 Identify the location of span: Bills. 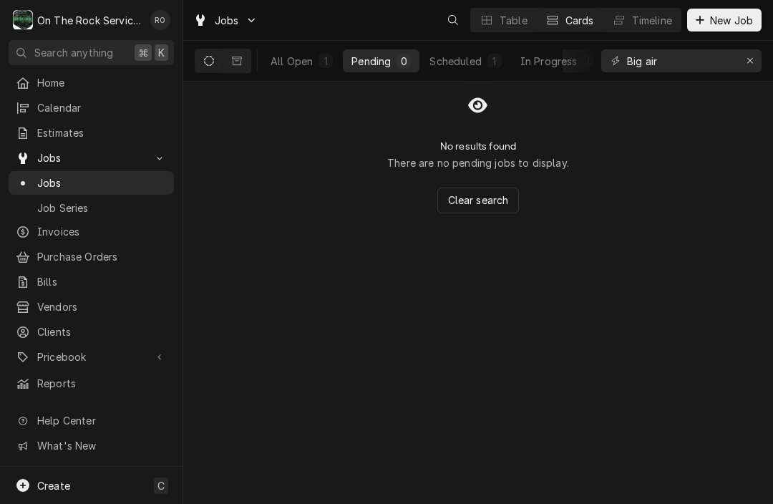
(102, 281).